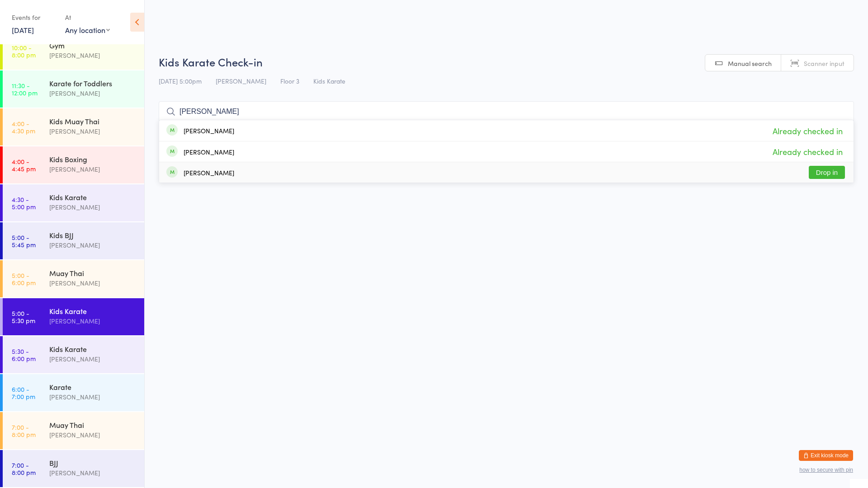  What do you see at coordinates (93, 463) in the screenshot?
I see `div: BJJ` at bounding box center [93, 463].